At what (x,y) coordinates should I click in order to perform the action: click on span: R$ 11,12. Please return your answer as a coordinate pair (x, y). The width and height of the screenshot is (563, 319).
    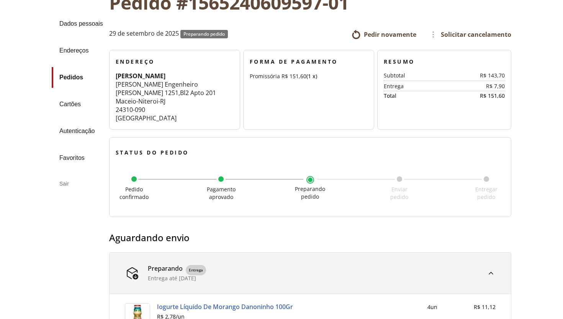
    Looking at the image, I should click on (485, 307).